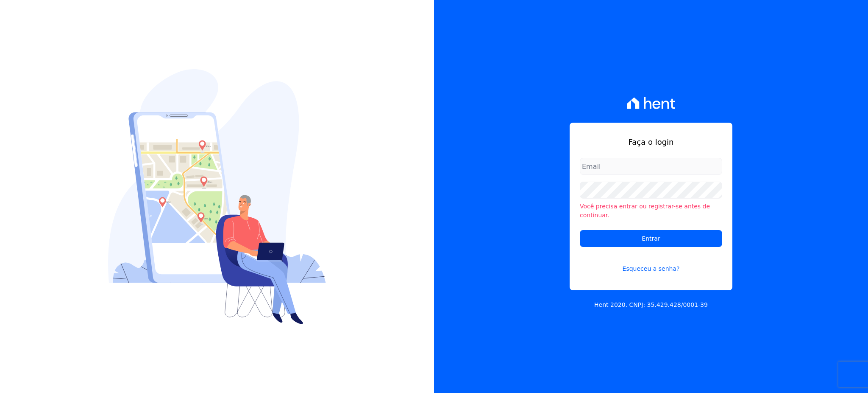 This screenshot has height=393, width=868. Describe the element at coordinates (651, 305) in the screenshot. I see `p: Hent 2020. CNPJ: 35.429.428/0001-39` at that location.